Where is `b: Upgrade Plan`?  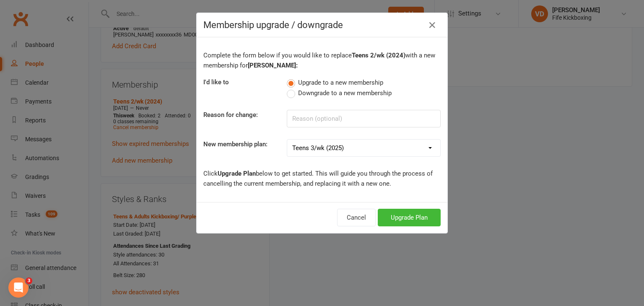
b: Upgrade Plan is located at coordinates (237, 174).